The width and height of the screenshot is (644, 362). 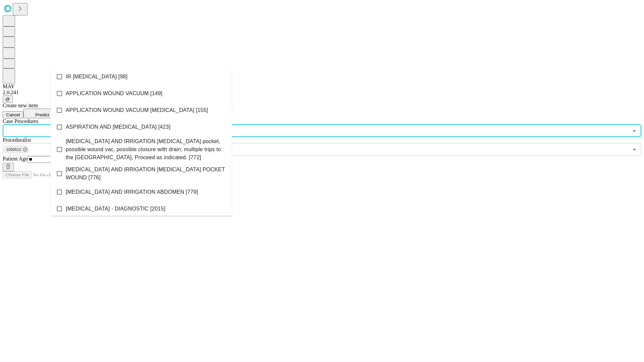 What do you see at coordinates (114, 94) in the screenshot?
I see `span: APPLICATION WOUND VACUUM [149]` at bounding box center [114, 94].